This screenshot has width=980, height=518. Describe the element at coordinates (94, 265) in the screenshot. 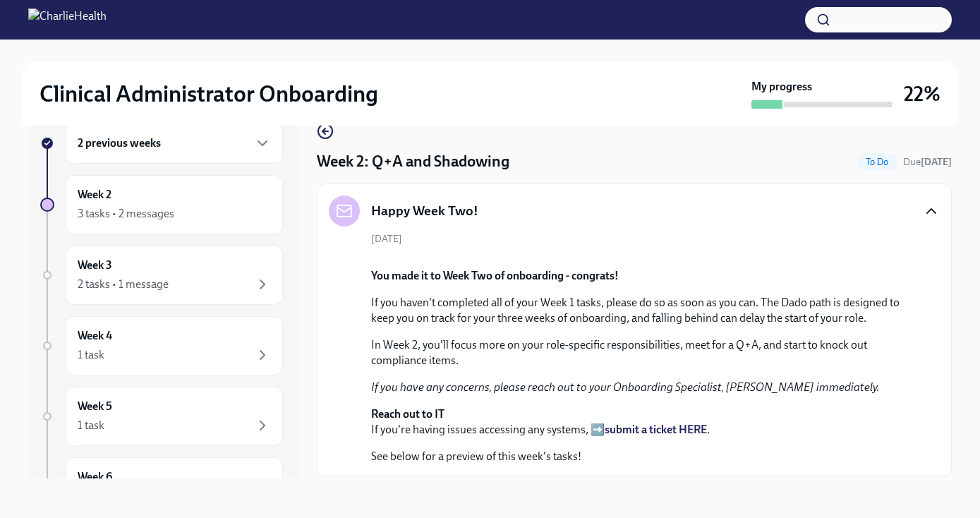

I see `h6: Week 3` at that location.